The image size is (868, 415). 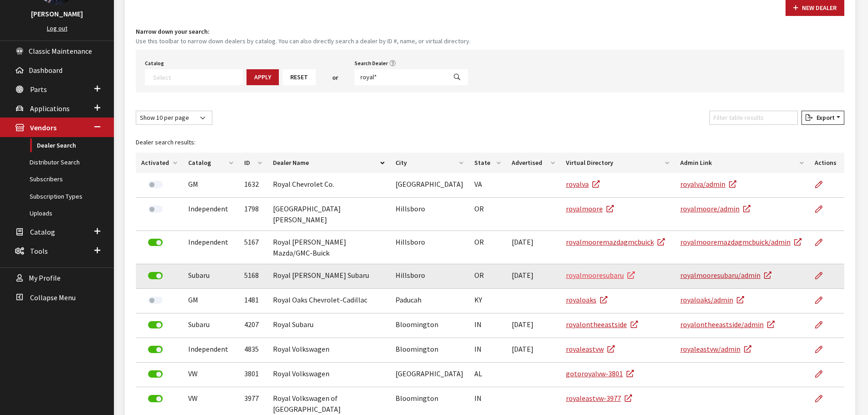 I want to click on a: royalontheeastside/admin, so click(x=727, y=325).